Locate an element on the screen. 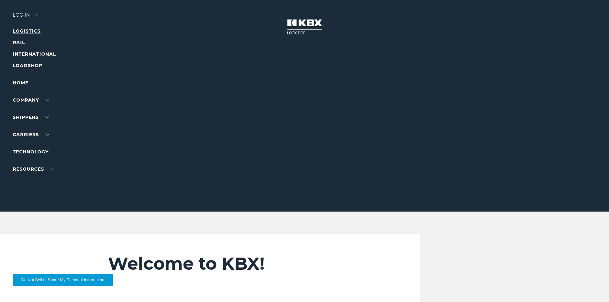  a: SHIPPERS is located at coordinates (31, 117).